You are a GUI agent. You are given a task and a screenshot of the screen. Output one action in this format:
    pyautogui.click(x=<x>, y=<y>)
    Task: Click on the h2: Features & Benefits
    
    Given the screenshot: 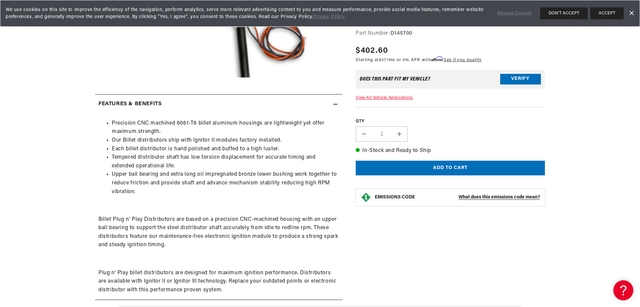 What is the action you would take?
    pyautogui.click(x=130, y=104)
    